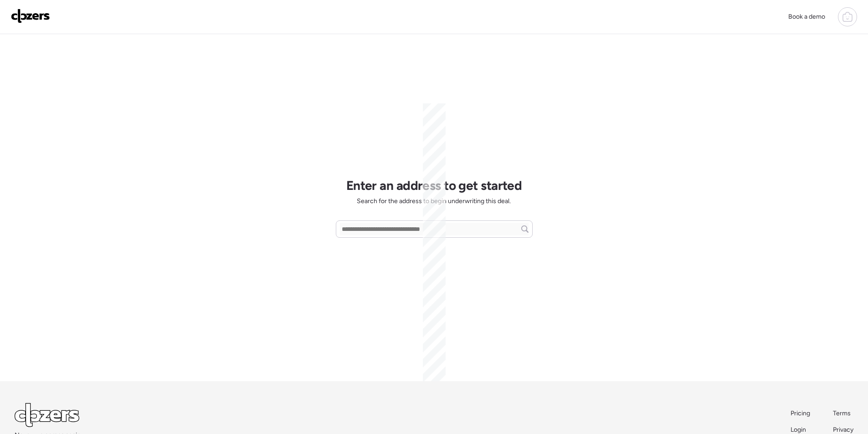 This screenshot has width=868, height=434. Describe the element at coordinates (806, 17) in the screenshot. I see `span: Book a demo` at that location.